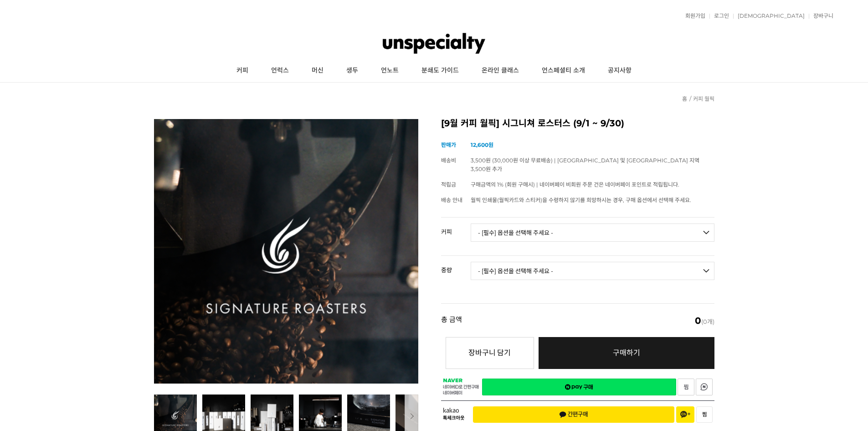 The width and height of the screenshot is (868, 431). What do you see at coordinates (451, 200) in the screenshot?
I see `span: 배송 안내` at bounding box center [451, 200].